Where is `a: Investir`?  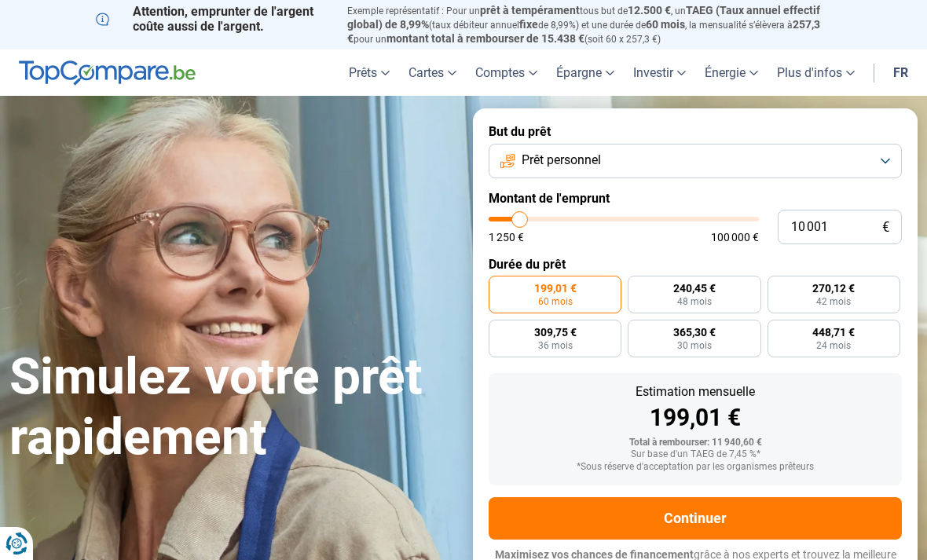 a: Investir is located at coordinates (660, 73).